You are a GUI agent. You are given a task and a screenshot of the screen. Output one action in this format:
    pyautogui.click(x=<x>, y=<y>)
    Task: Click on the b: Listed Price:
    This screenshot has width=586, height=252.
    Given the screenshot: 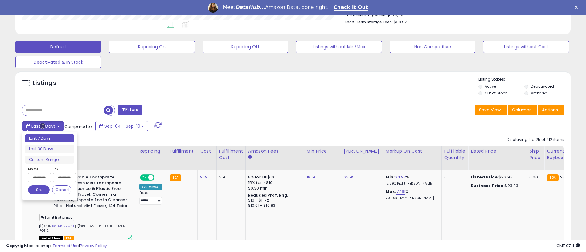 What is the action you would take?
    pyautogui.click(x=485, y=177)
    